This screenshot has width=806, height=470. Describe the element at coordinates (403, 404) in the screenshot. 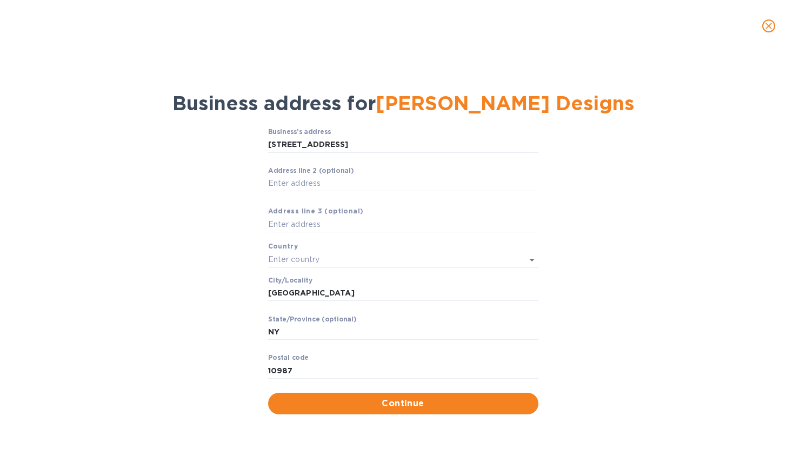

I see `span: Continue` at that location.